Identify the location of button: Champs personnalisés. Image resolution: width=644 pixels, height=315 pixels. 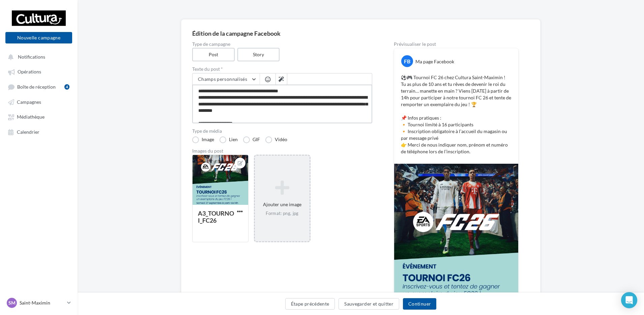
(226, 79).